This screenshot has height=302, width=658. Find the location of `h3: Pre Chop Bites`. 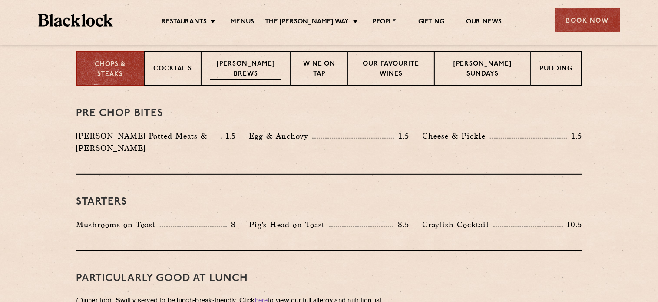

h3: Pre Chop Bites is located at coordinates (329, 113).